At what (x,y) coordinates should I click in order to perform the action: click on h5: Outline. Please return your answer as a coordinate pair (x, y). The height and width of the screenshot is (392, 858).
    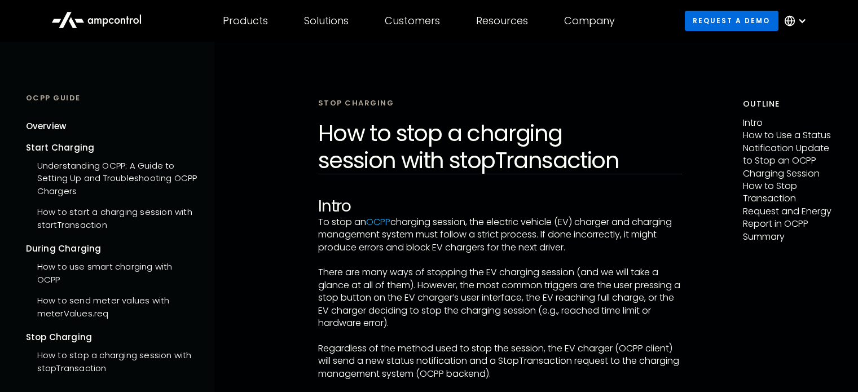
    Looking at the image, I should click on (788, 104).